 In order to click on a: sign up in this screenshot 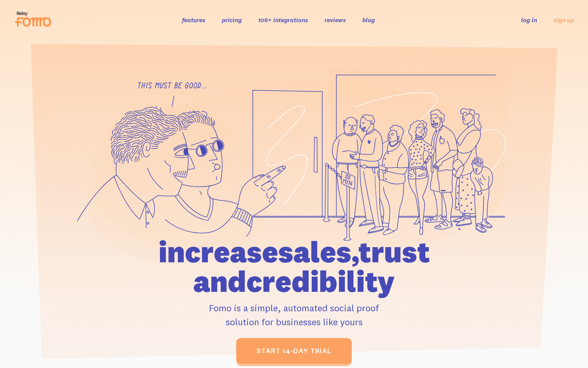, I will do `click(563, 20)`.